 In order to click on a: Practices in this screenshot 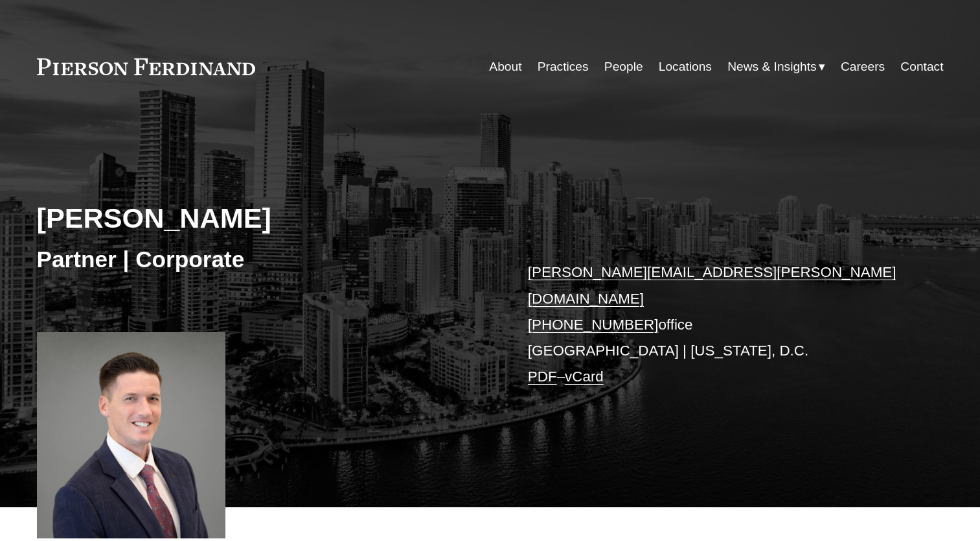, I will do `click(563, 67)`.